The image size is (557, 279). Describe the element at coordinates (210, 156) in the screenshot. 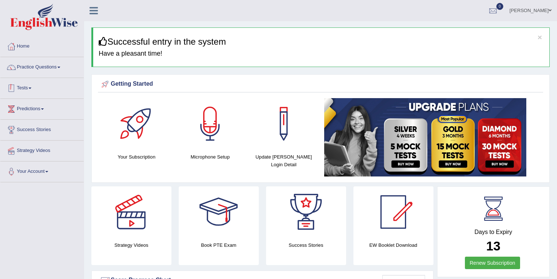

I see `h4: Microphone Setup` at that location.